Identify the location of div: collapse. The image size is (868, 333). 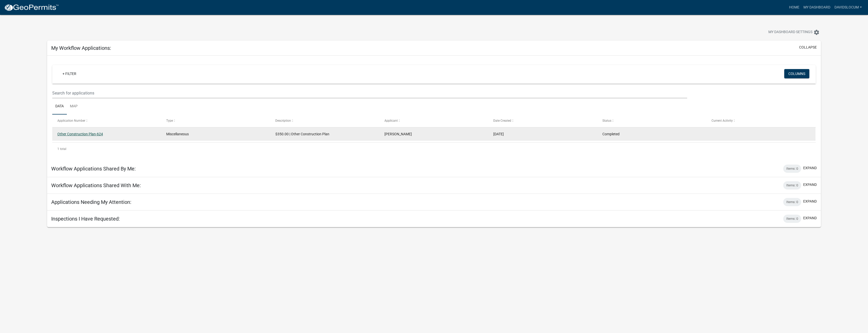
(434, 108).